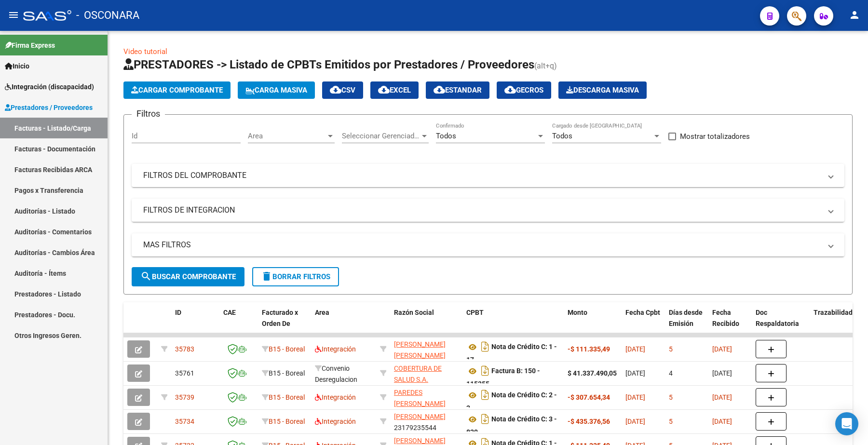  Describe the element at coordinates (276, 90) in the screenshot. I see `button: Carga Masiva` at that location.